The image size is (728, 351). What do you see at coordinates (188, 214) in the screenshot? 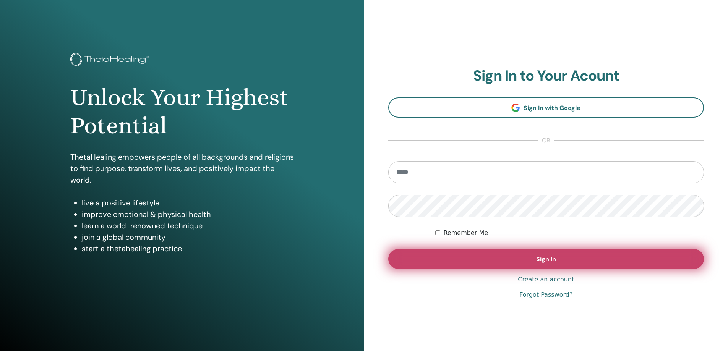
I see `li: improve emotional & physical health` at bounding box center [188, 214].